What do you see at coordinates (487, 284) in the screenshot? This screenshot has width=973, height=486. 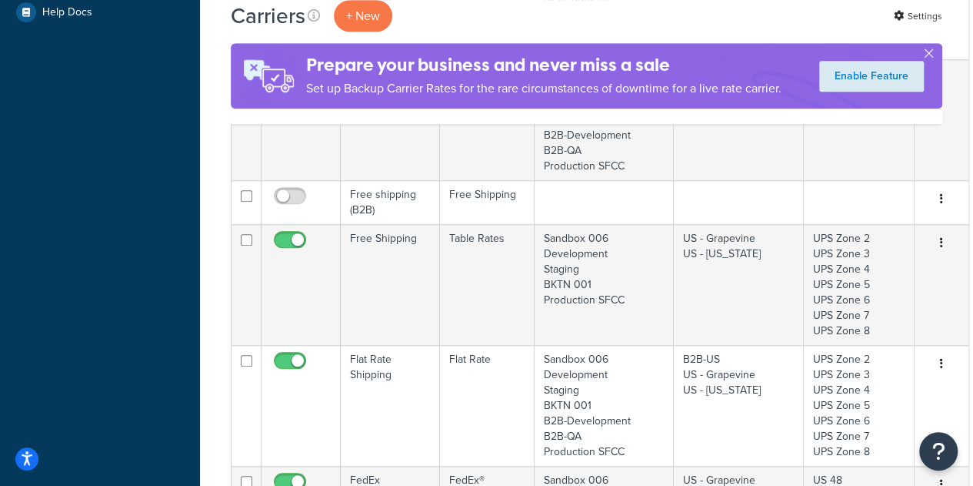 I see `td: Table Rates` at bounding box center [487, 284].